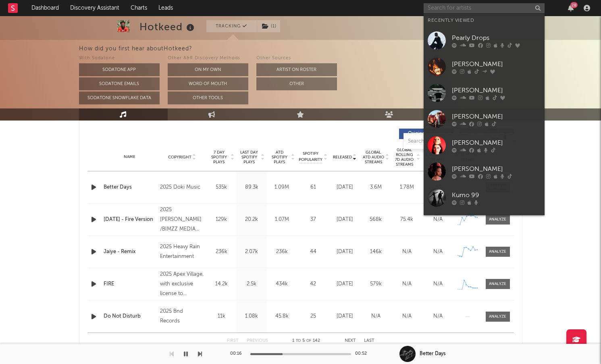 This screenshot has width=601, height=364. I want to click on span: ( 1 ), so click(268, 26).